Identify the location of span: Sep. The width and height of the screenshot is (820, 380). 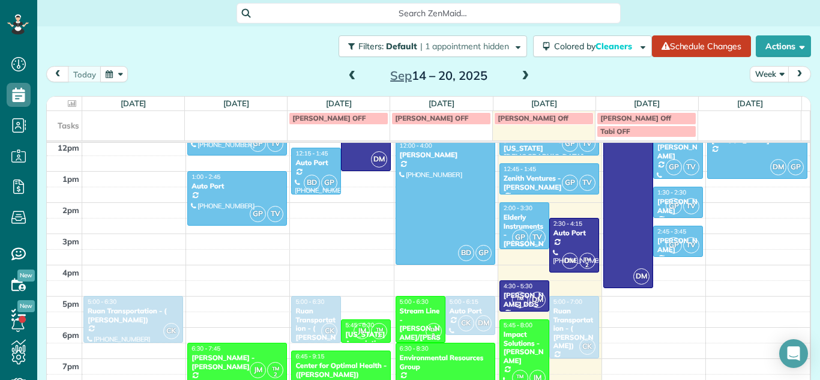
(401, 75).